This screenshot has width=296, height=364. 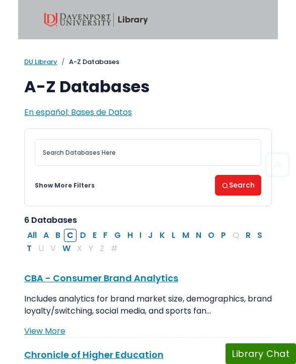 I want to click on button: Filter Results H, so click(x=130, y=235).